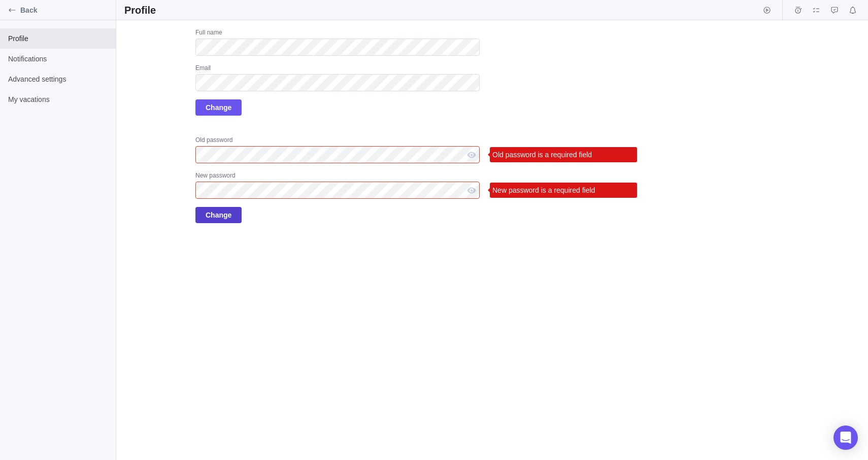  I want to click on h2: Profile, so click(140, 10).